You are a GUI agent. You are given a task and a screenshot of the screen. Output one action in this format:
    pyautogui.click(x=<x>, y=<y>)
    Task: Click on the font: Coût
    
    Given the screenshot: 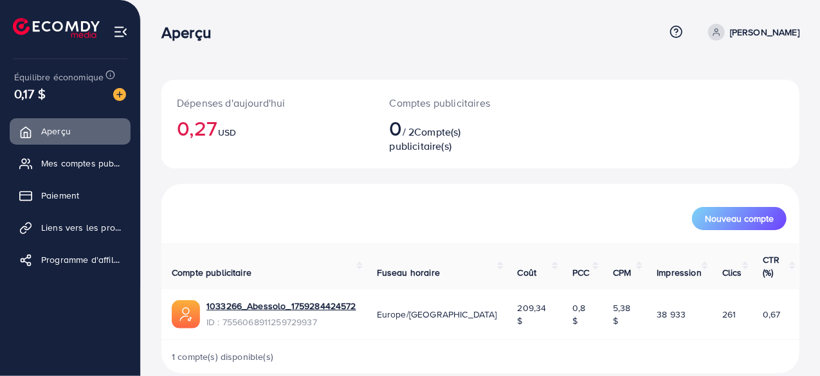 What is the action you would take?
    pyautogui.click(x=528, y=273)
    